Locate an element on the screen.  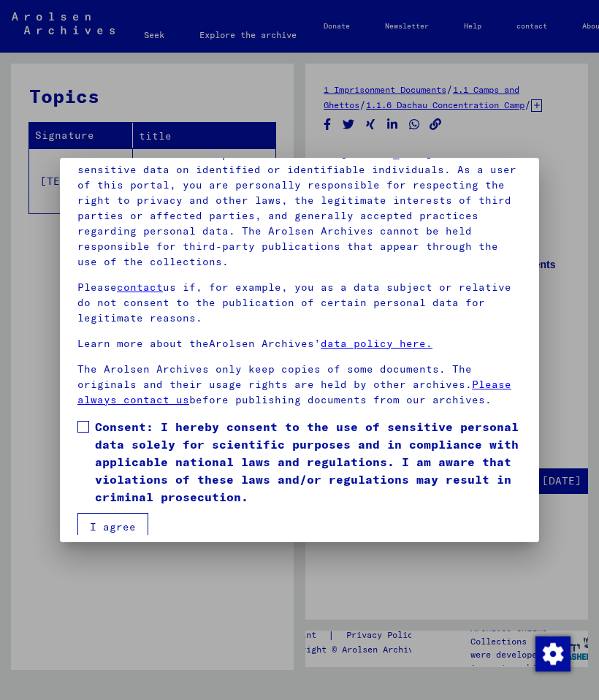
a: Please always contact us is located at coordinates (294, 392).